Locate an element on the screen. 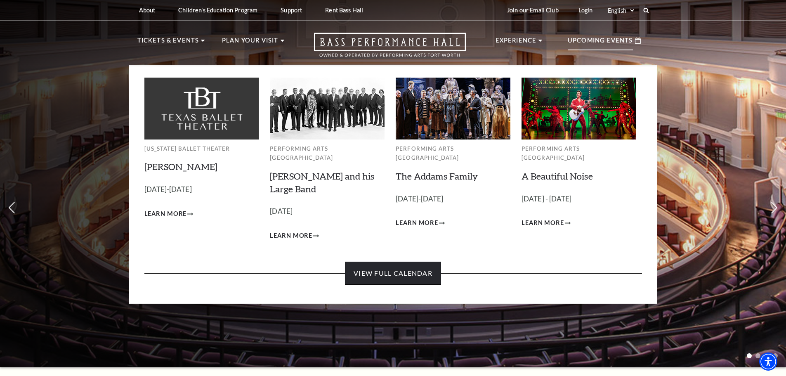  p: Experience is located at coordinates (516, 43).